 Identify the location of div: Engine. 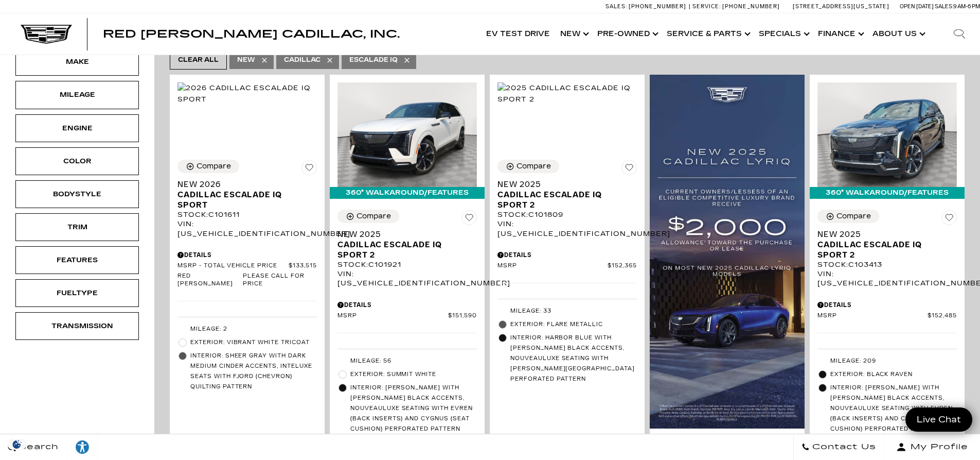
(78, 128).